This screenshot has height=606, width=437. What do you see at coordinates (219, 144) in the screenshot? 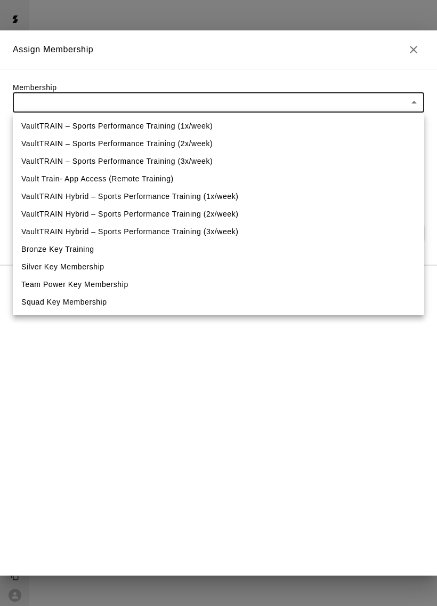
I see `li: VaultTRAIN – Sports Performance Training (2x/week)` at bounding box center [219, 144].